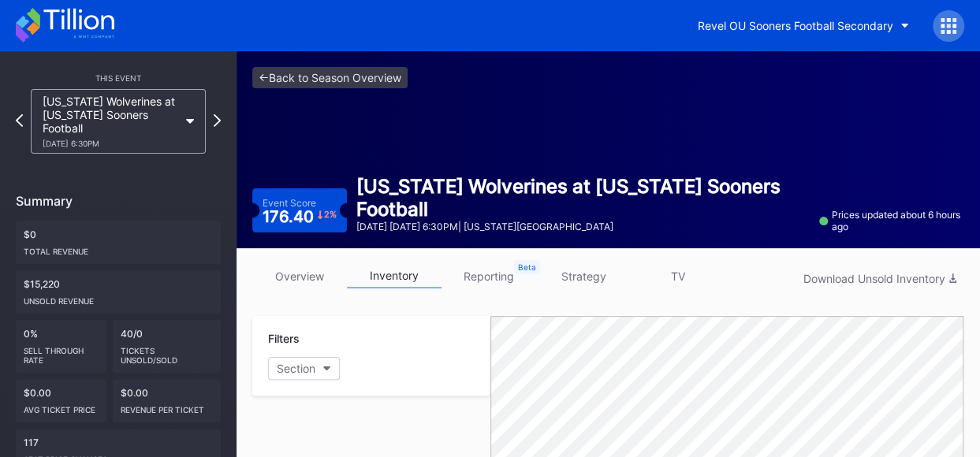 Image resolution: width=980 pixels, height=457 pixels. Describe the element at coordinates (118, 242) in the screenshot. I see `div: $0` at that location.